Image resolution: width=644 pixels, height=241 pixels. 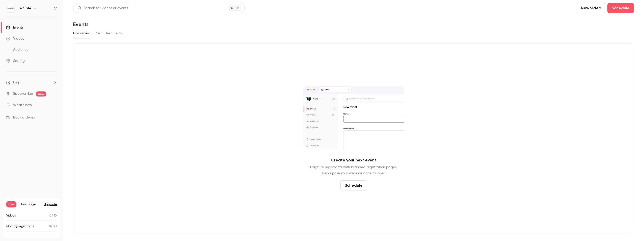 I want to click on button: Upgrade, so click(x=50, y=205).